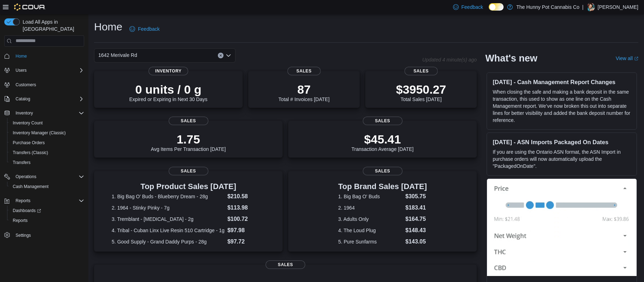 Image resolution: width=644 pixels, height=282 pixels. I want to click on p: 0 units / 0 g, so click(168, 89).